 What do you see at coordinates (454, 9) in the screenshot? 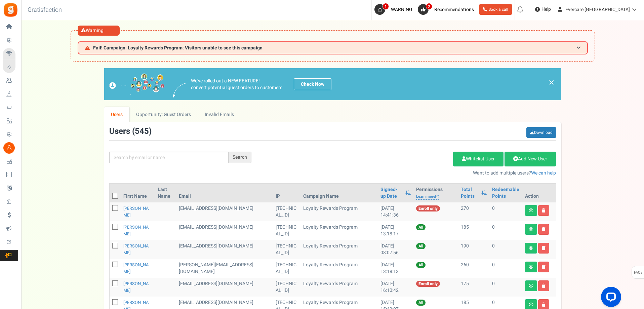
I see `span: Recommendations` at bounding box center [454, 9].